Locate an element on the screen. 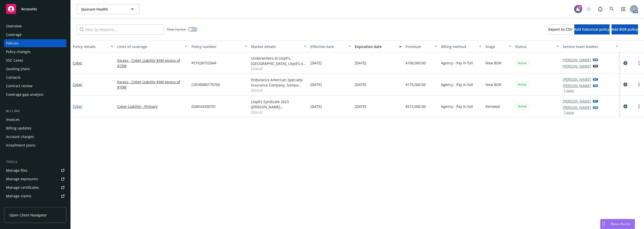  a: Contract review is located at coordinates (35, 86).